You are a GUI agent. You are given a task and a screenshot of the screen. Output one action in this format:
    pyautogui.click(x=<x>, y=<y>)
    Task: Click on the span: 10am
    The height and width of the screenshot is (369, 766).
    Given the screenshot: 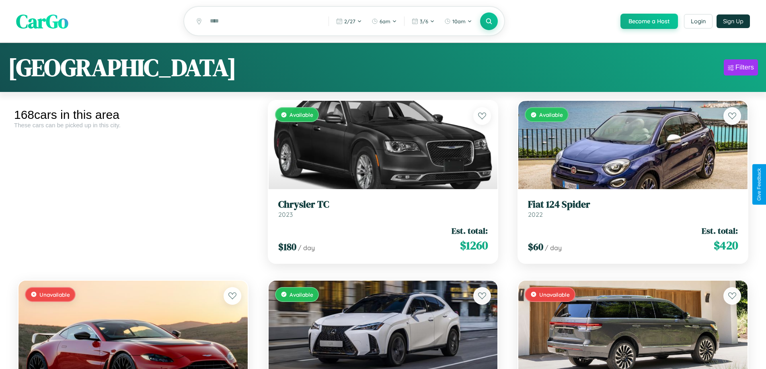 What is the action you would take?
    pyautogui.click(x=459, y=21)
    